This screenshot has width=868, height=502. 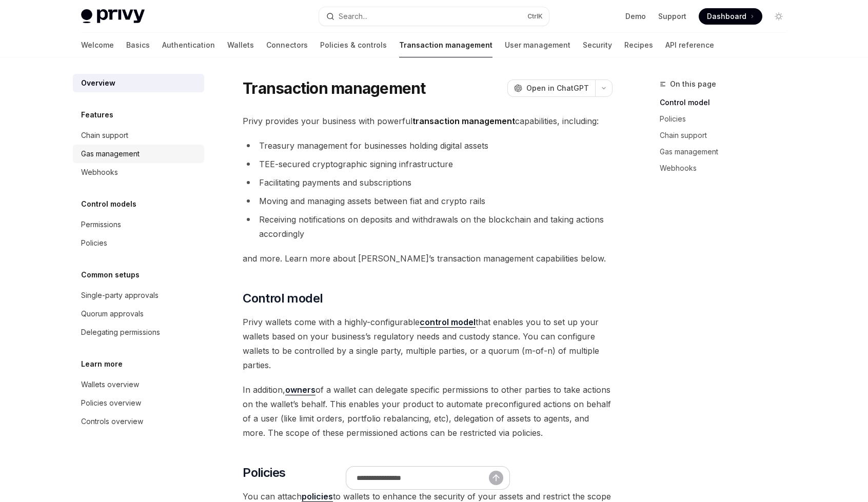 What do you see at coordinates (638, 45) in the screenshot?
I see `a: Recipes` at bounding box center [638, 45].